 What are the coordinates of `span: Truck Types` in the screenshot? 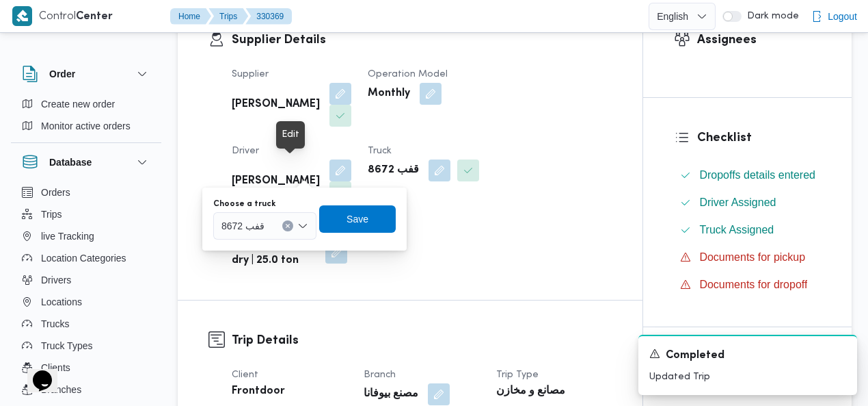 It's located at (66, 345).